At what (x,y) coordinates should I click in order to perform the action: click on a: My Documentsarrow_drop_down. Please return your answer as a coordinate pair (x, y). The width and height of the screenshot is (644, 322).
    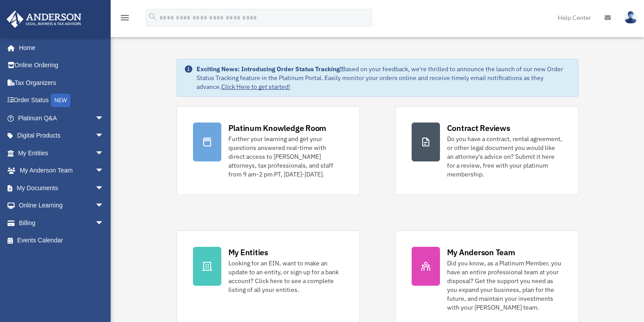
    Looking at the image, I should click on (61, 188).